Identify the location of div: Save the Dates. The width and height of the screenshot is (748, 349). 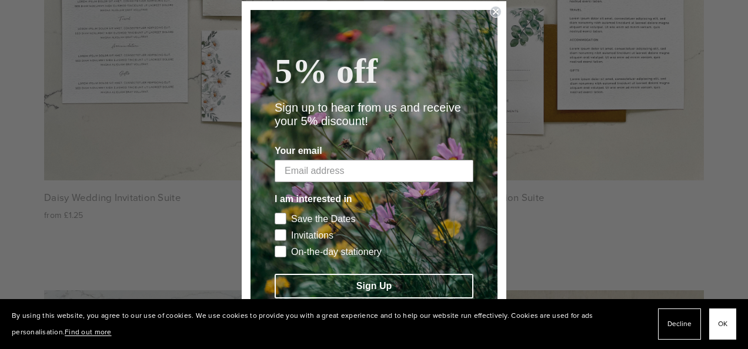
(323, 219).